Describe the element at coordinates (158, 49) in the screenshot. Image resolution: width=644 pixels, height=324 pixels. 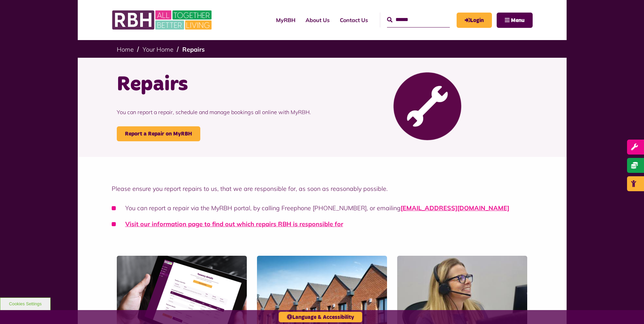
I see `a: Your Home` at that location.